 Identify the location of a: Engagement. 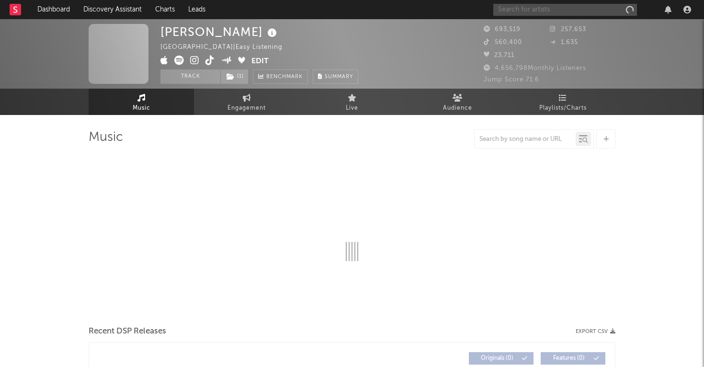
(247, 101).